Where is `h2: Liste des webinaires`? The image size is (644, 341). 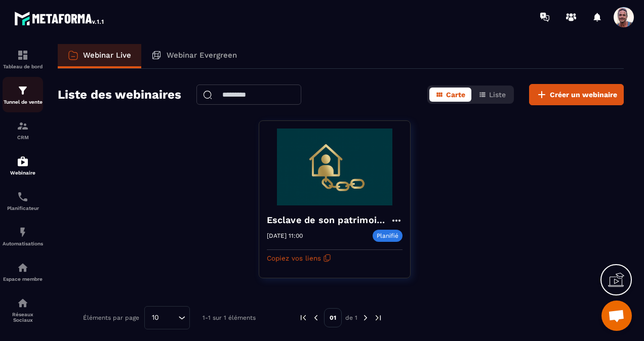
h2: Liste des webinaires is located at coordinates (120, 94).